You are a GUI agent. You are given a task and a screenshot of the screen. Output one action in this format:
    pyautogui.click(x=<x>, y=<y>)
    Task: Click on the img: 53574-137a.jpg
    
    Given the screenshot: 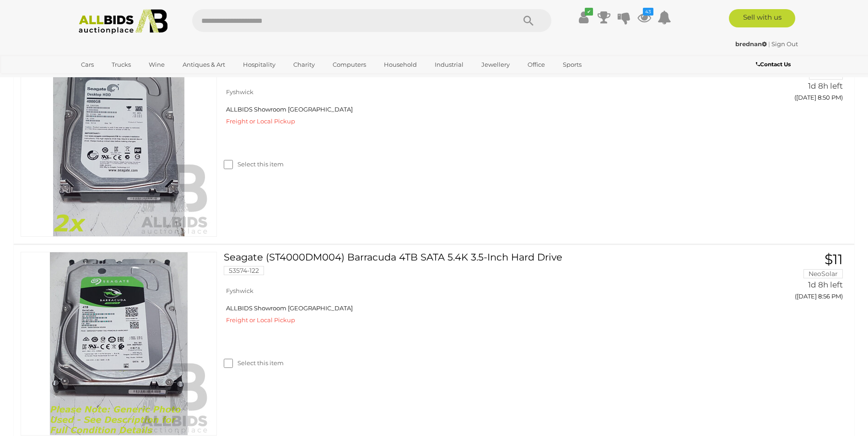 What is the action you would take?
    pyautogui.click(x=119, y=145)
    